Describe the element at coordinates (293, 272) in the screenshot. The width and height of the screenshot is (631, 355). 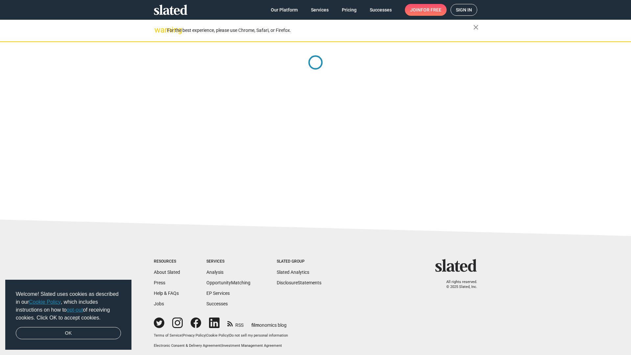
I see `a: Slated Analytics` at that location.